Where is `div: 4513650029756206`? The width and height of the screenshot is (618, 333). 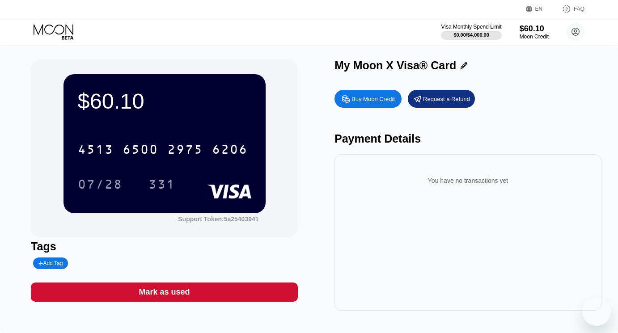
div: 4513650029756206 is located at coordinates (163, 149).